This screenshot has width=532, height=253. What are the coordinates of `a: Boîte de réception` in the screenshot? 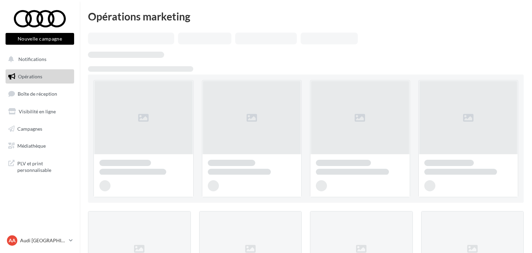 It's located at (40, 94).